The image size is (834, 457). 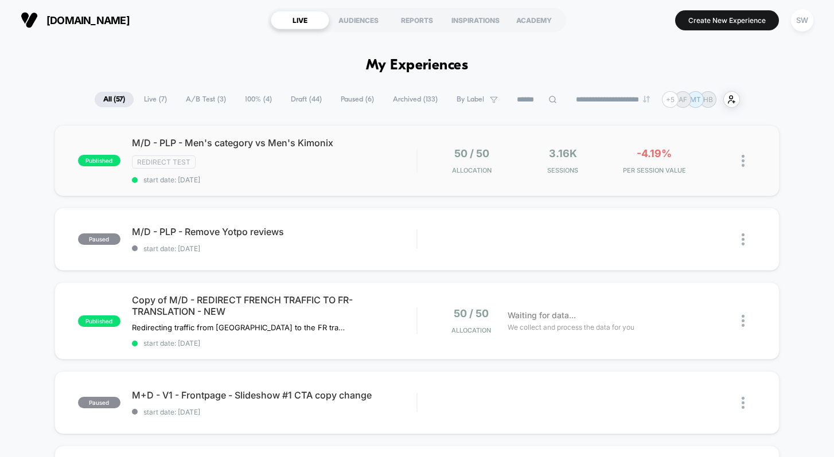 What do you see at coordinates (29, 20) in the screenshot?
I see `img: Visually logo` at bounding box center [29, 20].